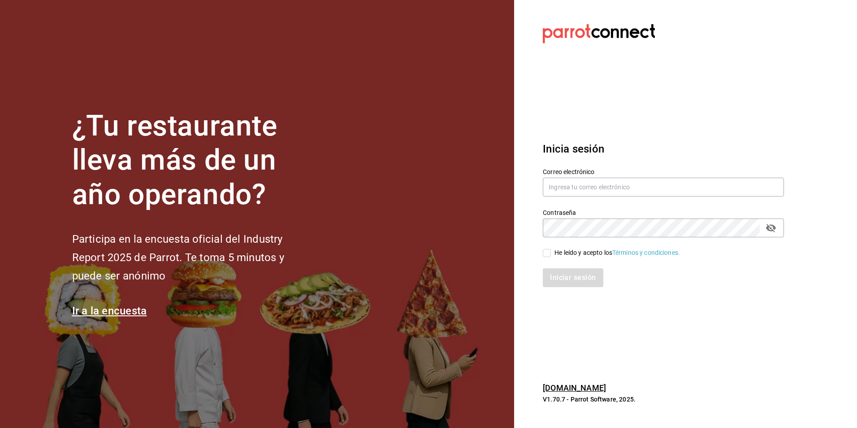  What do you see at coordinates (664, 171) in the screenshot?
I see `label: Correo electrónico` at bounding box center [664, 171].